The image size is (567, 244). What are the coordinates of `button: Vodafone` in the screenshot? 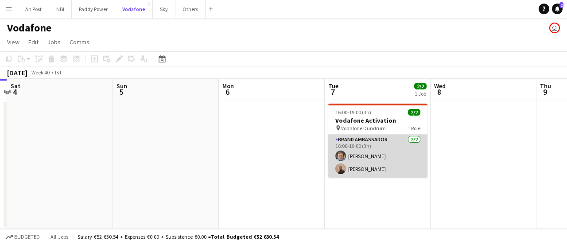 It's located at (134, 9).